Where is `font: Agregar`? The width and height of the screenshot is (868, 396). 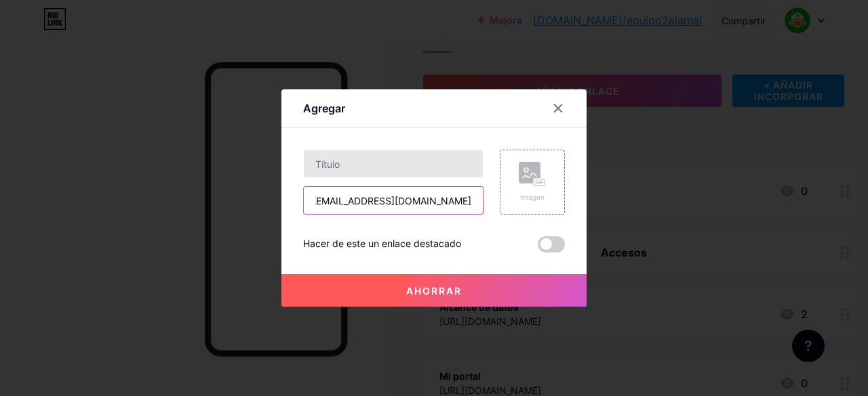
font: Agregar is located at coordinates (324, 108).